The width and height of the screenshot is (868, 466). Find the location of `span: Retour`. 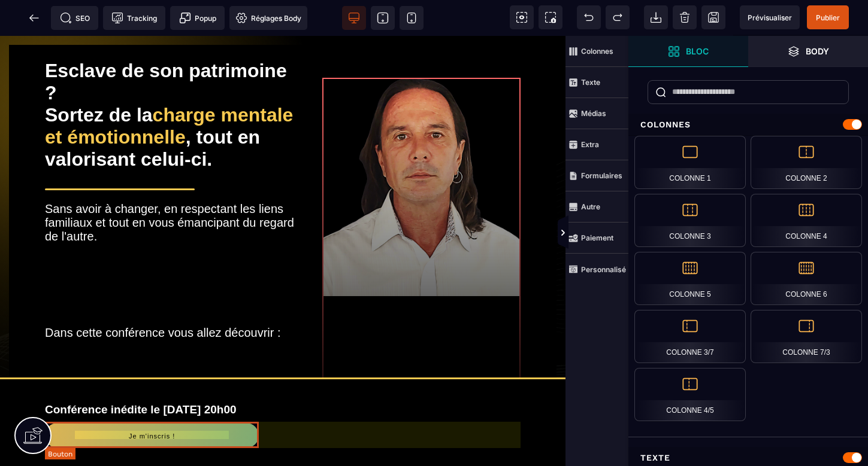

span: Retour is located at coordinates (34, 18).